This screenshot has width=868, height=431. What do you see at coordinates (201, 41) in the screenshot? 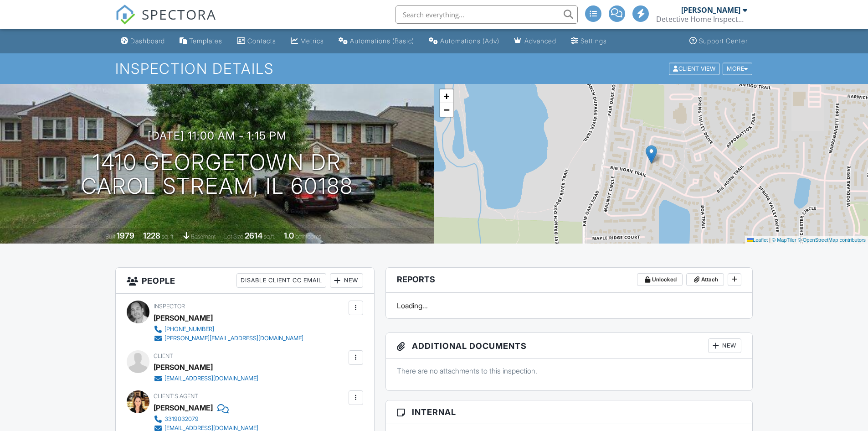
I see `a: Templates` at bounding box center [201, 41].